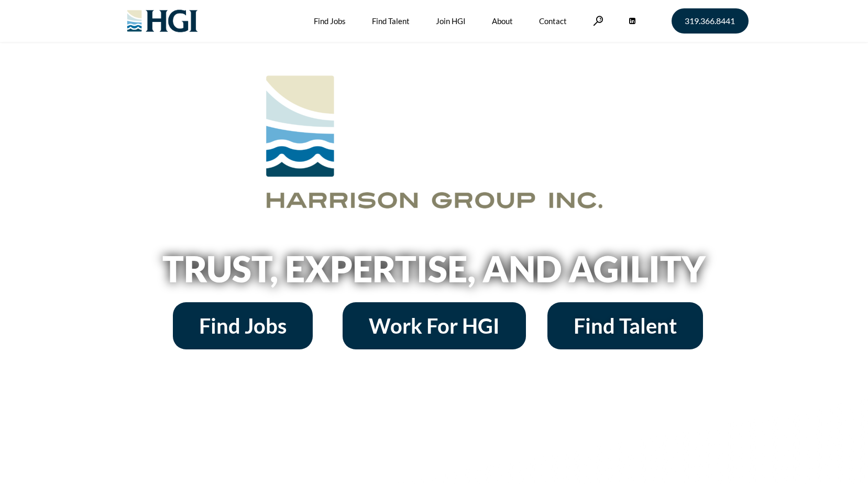  Describe the element at coordinates (434, 326) in the screenshot. I see `a: Work For HGI` at that location.